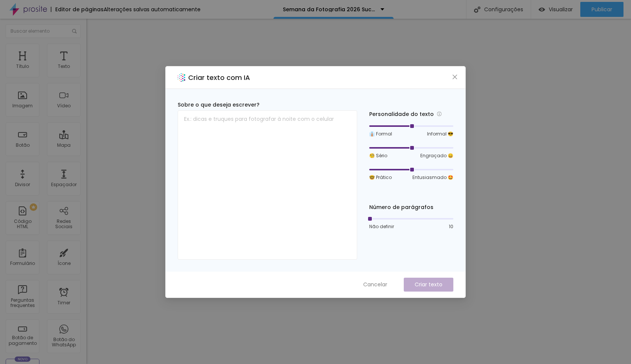 The image size is (631, 364). Describe the element at coordinates (64, 145) in the screenshot. I see `div: Mapa` at that location.